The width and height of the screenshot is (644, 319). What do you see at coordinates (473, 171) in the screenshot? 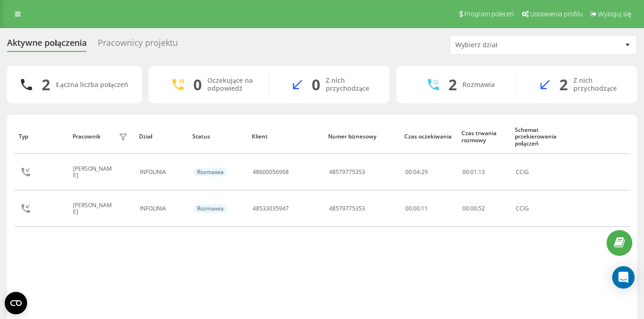
I see `span: 01` at bounding box center [473, 171].